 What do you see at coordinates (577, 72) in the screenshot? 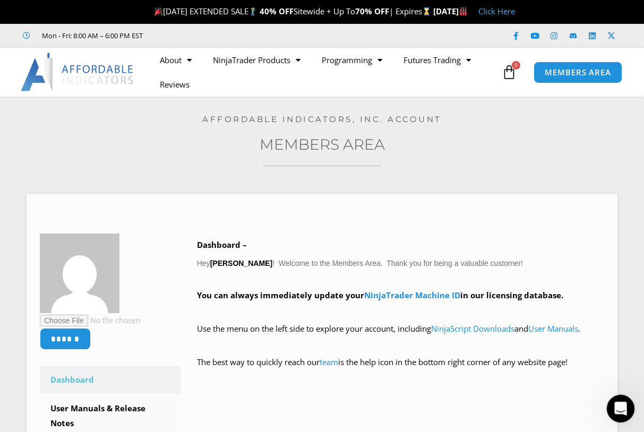
I see `a: MEMBERS AREA` at bounding box center [577, 72].